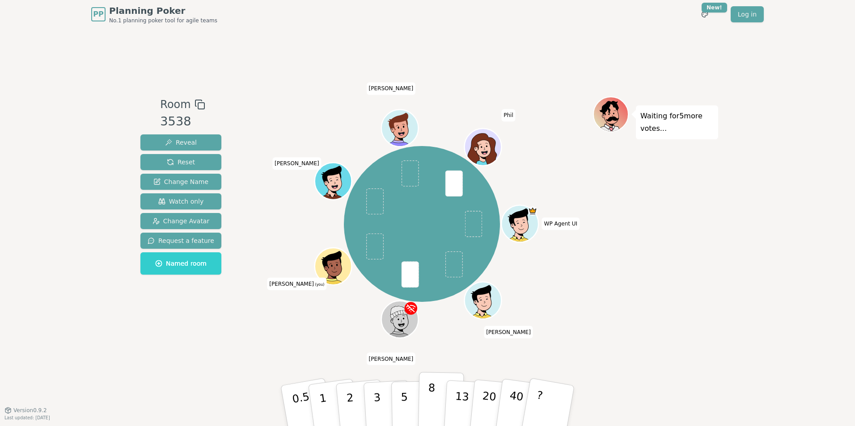 This screenshot has width=855, height=426. What do you see at coordinates (181, 202) in the screenshot?
I see `span: Watch only` at bounding box center [181, 202].